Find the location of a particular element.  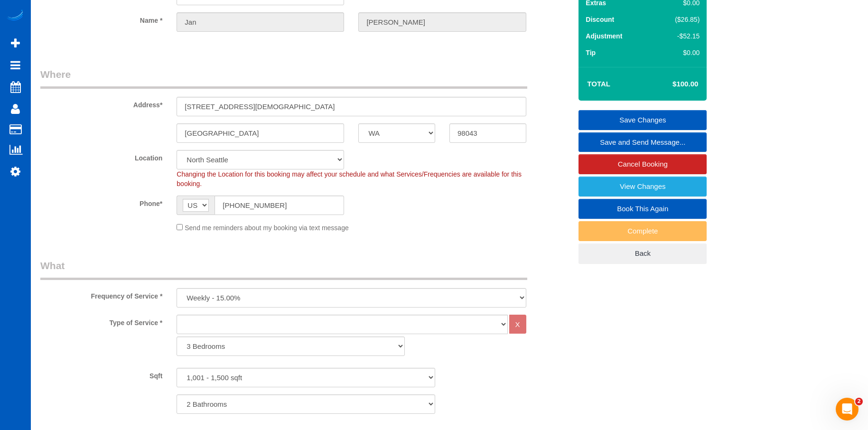

a: View Changes is located at coordinates (643, 187).